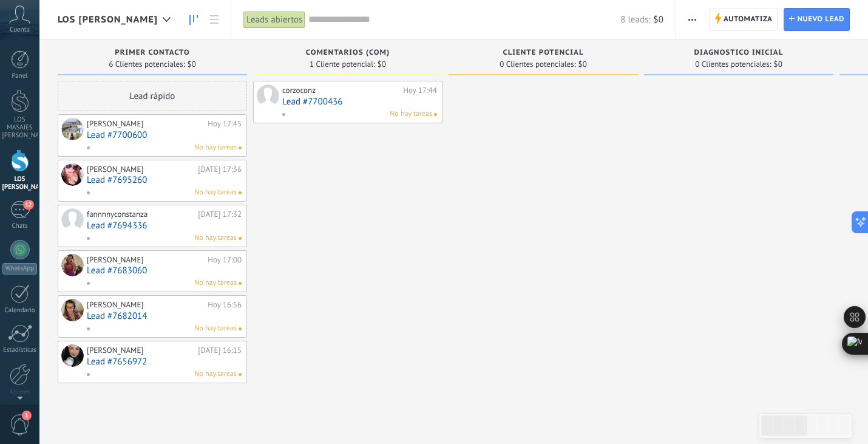 The width and height of the screenshot is (868, 444). What do you see at coordinates (543, 53) in the screenshot?
I see `div: CLIENTE POTENCIAL` at bounding box center [543, 53].